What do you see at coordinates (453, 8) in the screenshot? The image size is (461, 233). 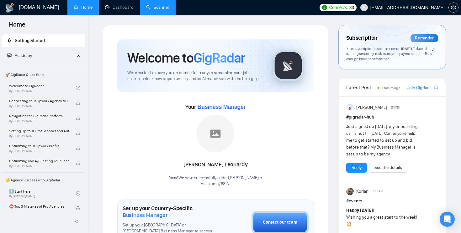 I see `a: setting` at bounding box center [453, 8].